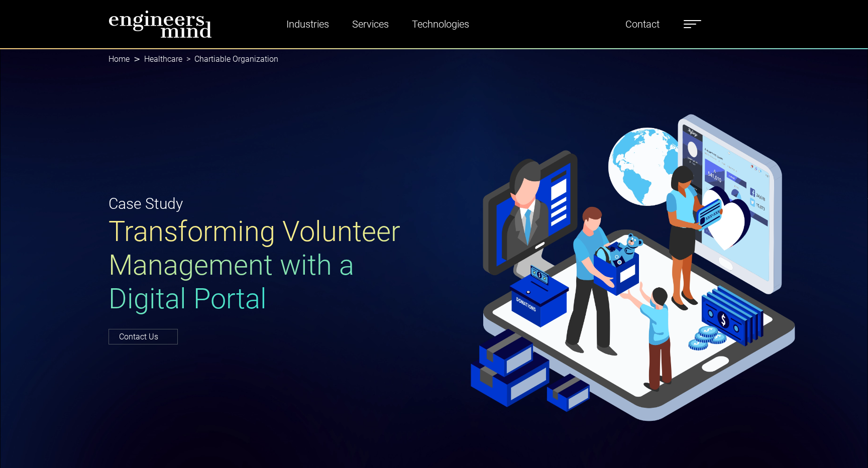 The width and height of the screenshot is (868, 468). I want to click on p: Case Study, so click(268, 203).